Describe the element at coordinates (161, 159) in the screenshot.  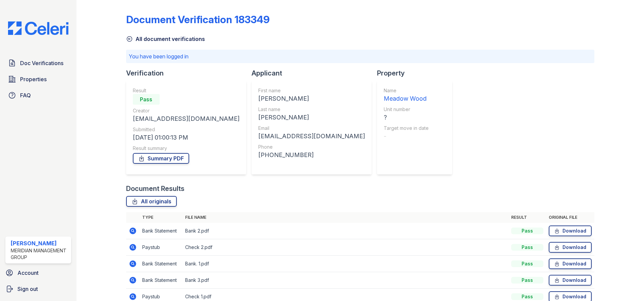
I see `a: Summary PDF` at that location.